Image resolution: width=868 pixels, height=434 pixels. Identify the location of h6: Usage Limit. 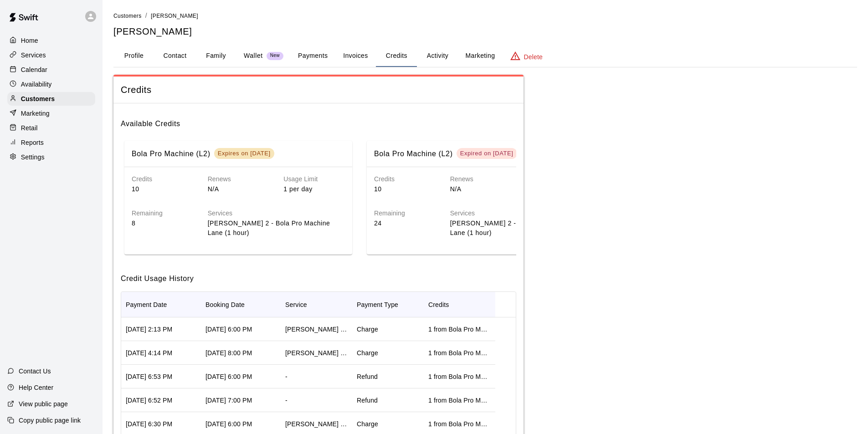
(314, 180).